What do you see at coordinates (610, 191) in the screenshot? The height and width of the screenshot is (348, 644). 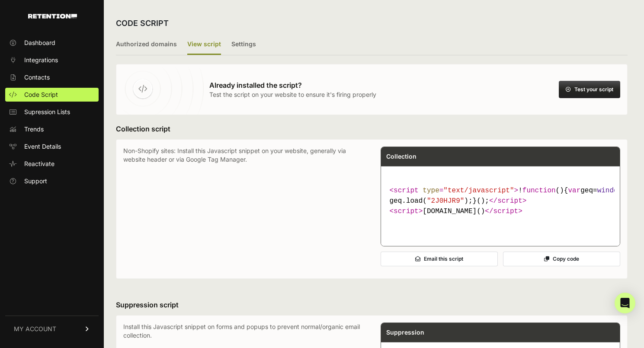 I see `span: window` at bounding box center [610, 191].